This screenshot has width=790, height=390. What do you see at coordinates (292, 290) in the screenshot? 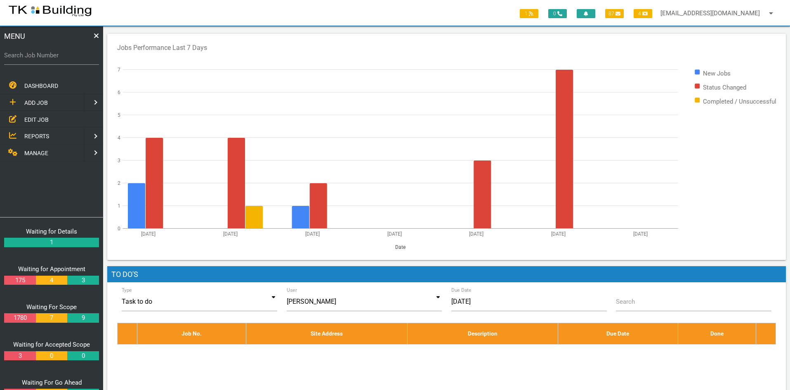
I see `label: User` at bounding box center [292, 290].